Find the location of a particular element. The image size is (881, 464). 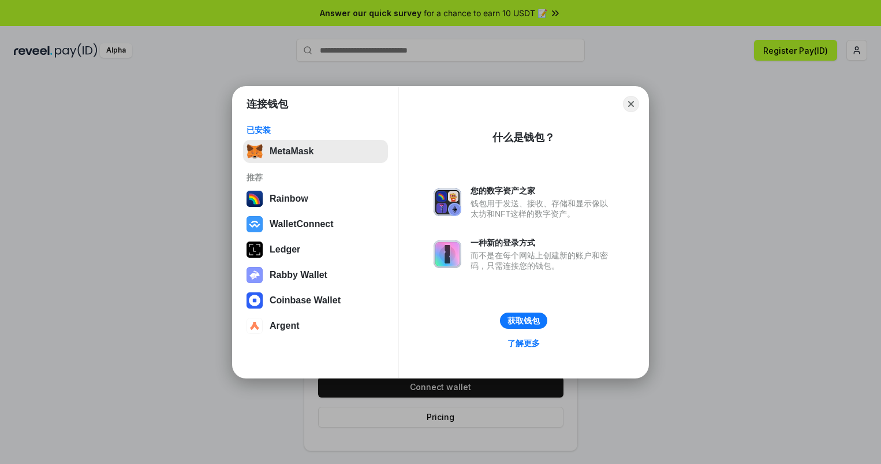

div: 什么是钱包？ is located at coordinates (524, 137).